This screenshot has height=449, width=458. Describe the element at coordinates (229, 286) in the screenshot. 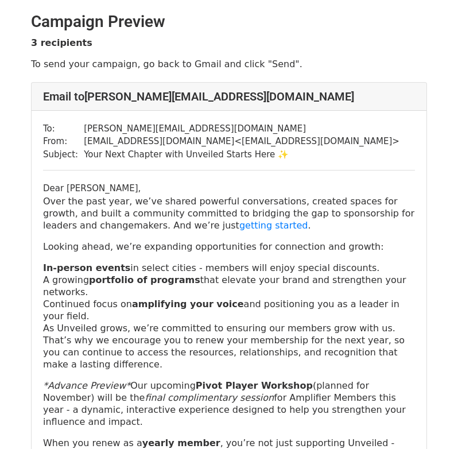

I see `p: A growing that elevate your brand and strengthen your networks.` at that location.